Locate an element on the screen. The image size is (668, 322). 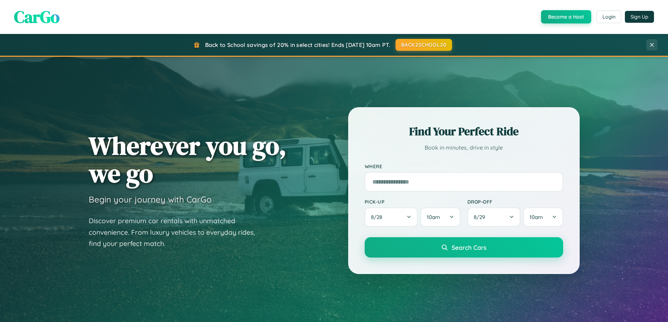
button: 8/29 is located at coordinates (494, 217).